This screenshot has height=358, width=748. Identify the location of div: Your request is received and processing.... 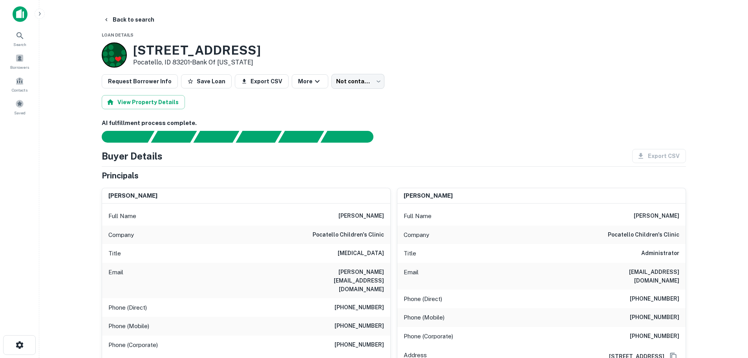
(174, 137).